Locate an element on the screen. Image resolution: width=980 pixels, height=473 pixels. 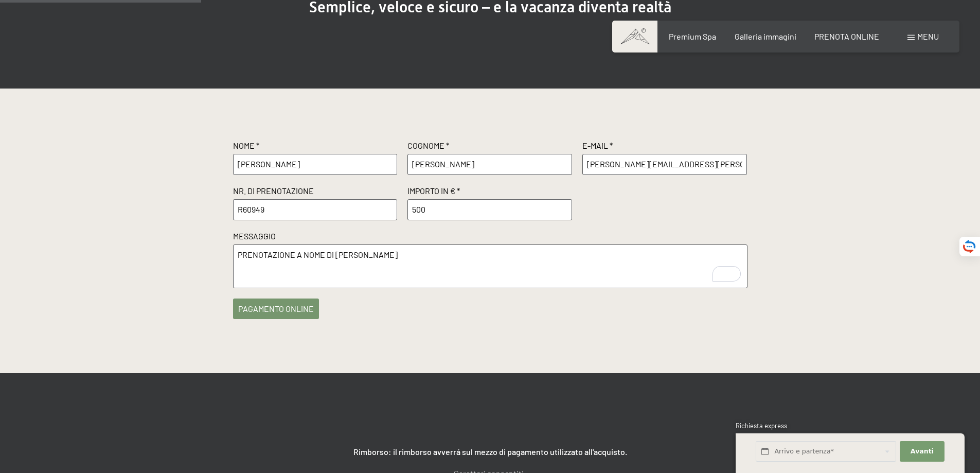
a: PRENOTA ONLINE is located at coordinates (847, 36).